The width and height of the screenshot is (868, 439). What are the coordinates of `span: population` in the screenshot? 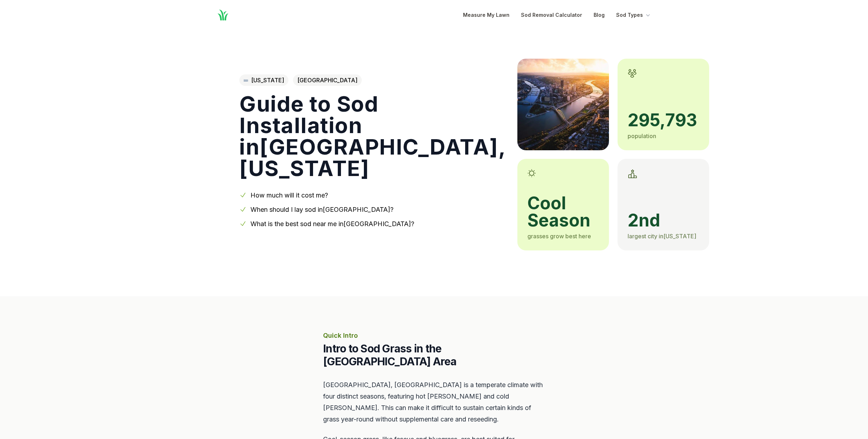 It's located at (642, 136).